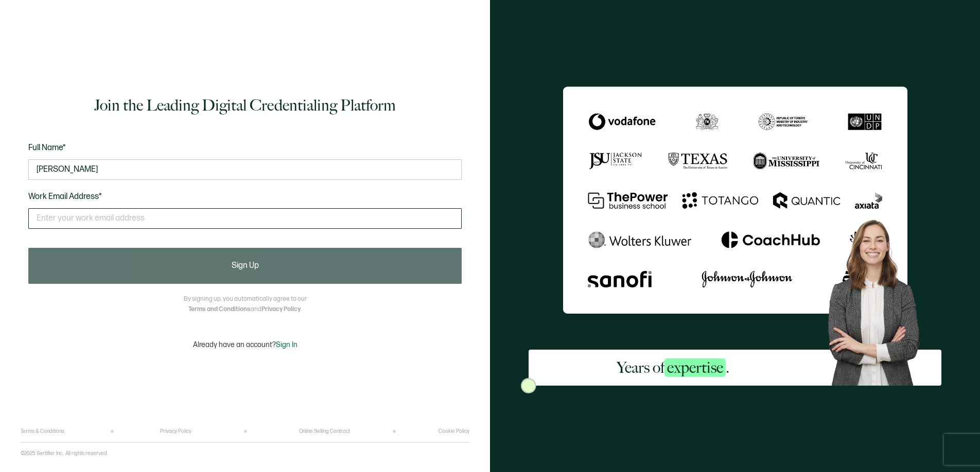 The height and width of the screenshot is (472, 980). I want to click on p: By signing up, you automatically agree to our and ., so click(245, 304).